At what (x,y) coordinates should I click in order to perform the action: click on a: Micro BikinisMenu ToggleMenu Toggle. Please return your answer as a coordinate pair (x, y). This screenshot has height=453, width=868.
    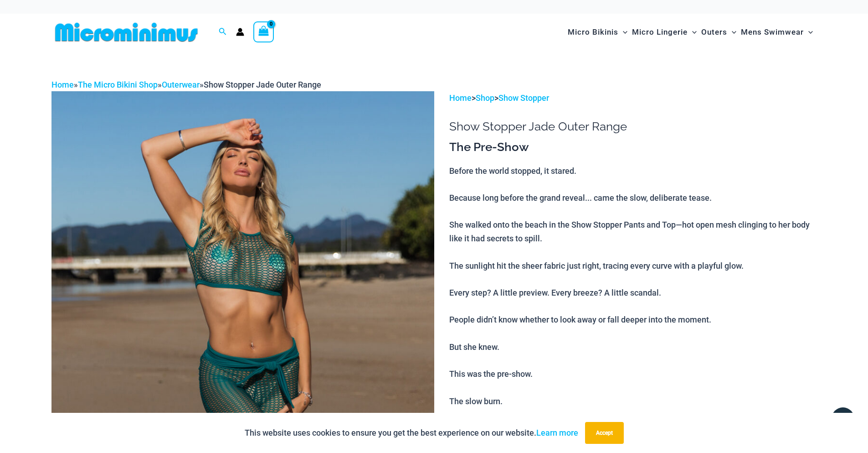
    Looking at the image, I should click on (597, 32).